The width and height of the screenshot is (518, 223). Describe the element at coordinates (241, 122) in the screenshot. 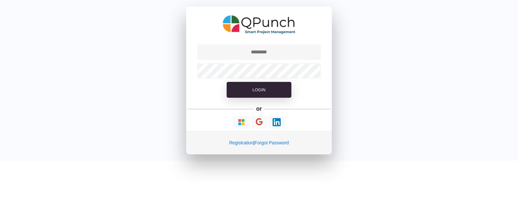

I see `button: Continue With Microsoft Azure` at that location.